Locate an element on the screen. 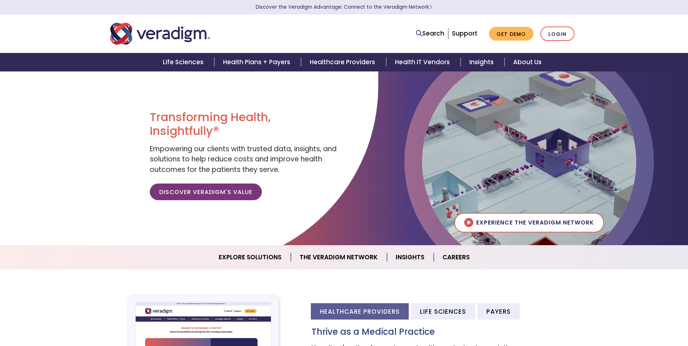  a: Life Sciences is located at coordinates (184, 62).